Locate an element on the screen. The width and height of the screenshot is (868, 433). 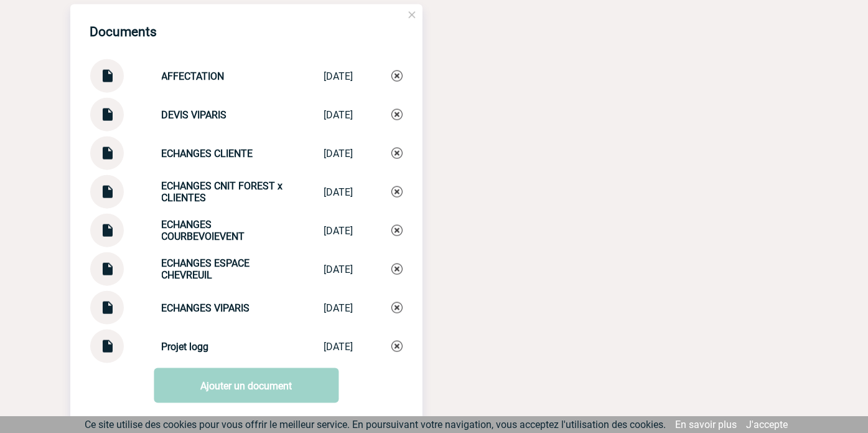
strong: ECHANGES CNIT FOREST x CLIENTES is located at coordinates (222, 191).